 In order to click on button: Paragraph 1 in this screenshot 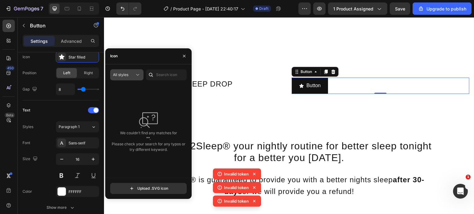, I will do `click(77, 127)`.